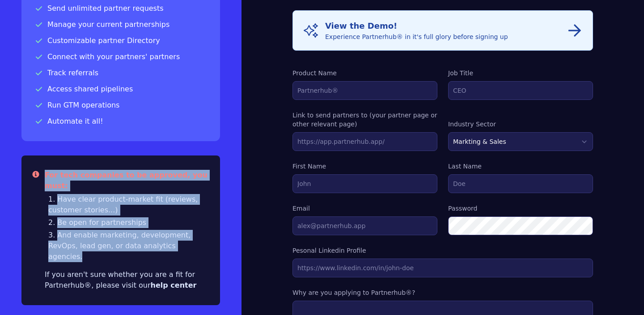 The width and height of the screenshot is (644, 315). Describe the element at coordinates (365, 73) in the screenshot. I see `label: Product Name` at that location.